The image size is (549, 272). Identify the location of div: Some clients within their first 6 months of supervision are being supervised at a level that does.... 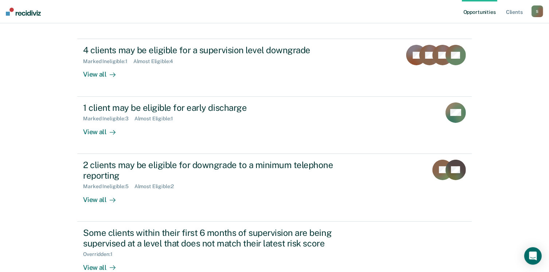
(211, 238).